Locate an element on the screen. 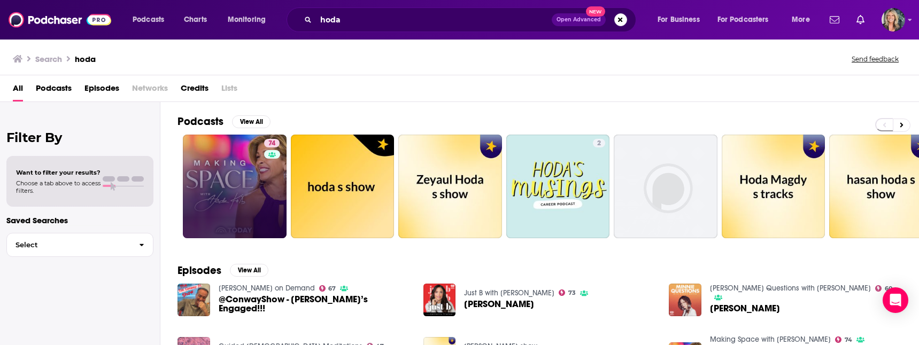  span: Monitoring is located at coordinates (246, 20).